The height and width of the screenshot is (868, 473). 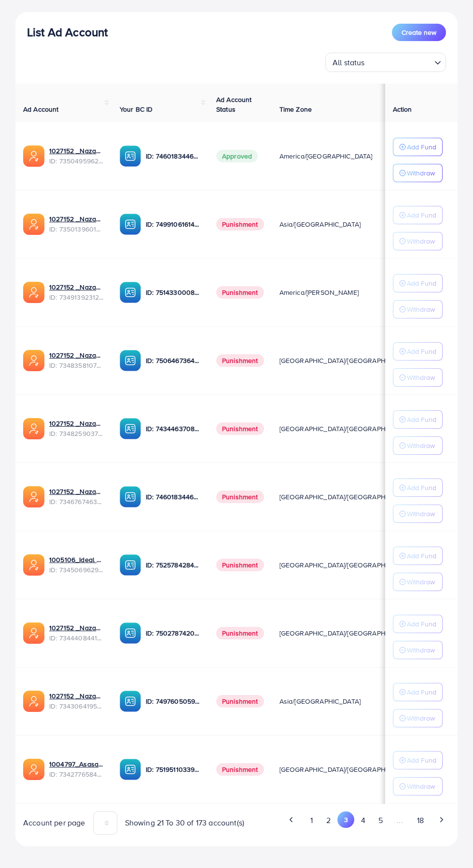 What do you see at coordinates (173, 565) in the screenshot?
I see `p: ID: 7525784284037234696` at bounding box center [173, 565].